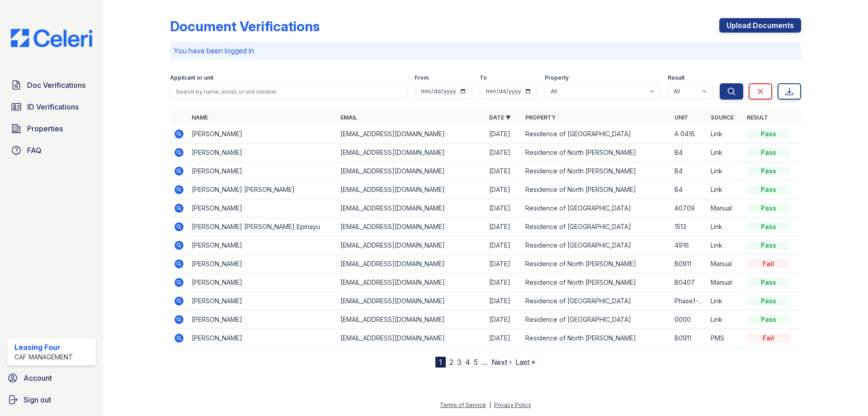 This screenshot has height=416, width=868. Describe the element at coordinates (485, 51) in the screenshot. I see `p: You have been logged in` at that location.